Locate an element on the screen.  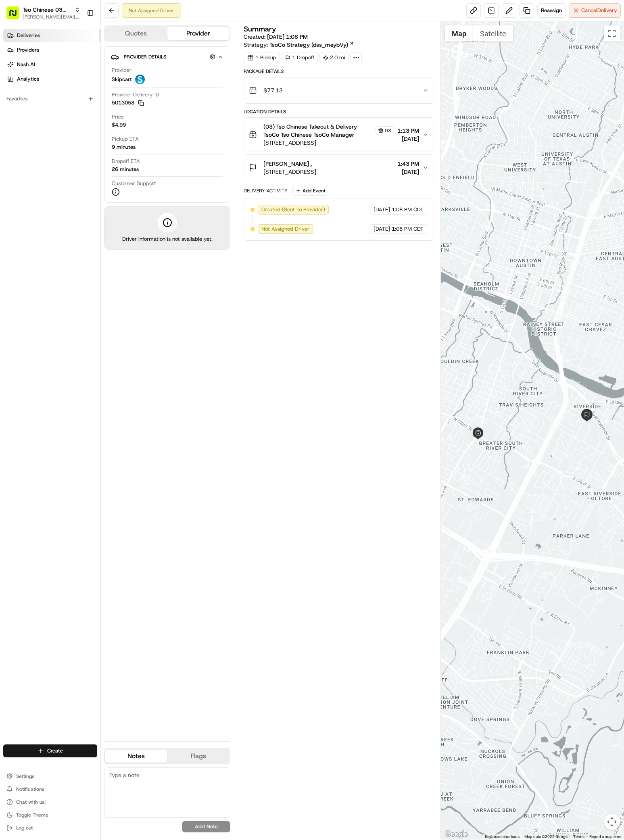
span: API Documentation is located at coordinates (102, 185).